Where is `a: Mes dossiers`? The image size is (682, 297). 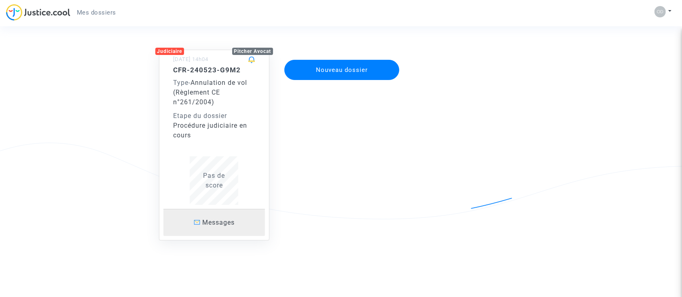
a: Mes dossiers is located at coordinates (96, 13).